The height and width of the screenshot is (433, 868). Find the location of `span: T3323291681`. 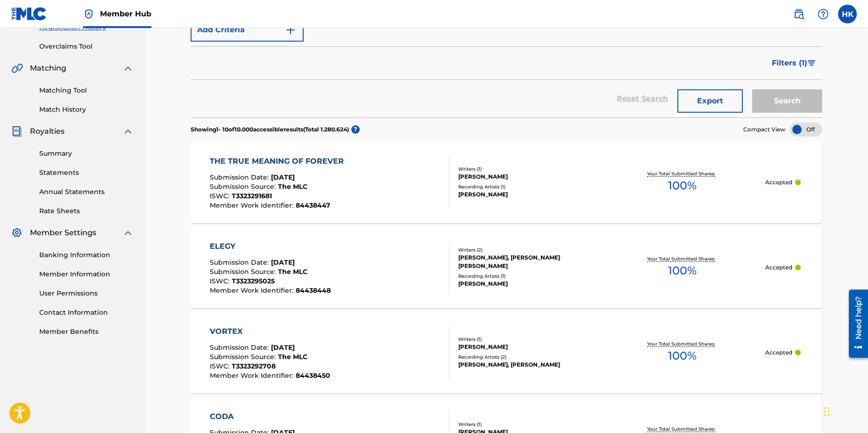

span: T3323291681 is located at coordinates (252, 196).